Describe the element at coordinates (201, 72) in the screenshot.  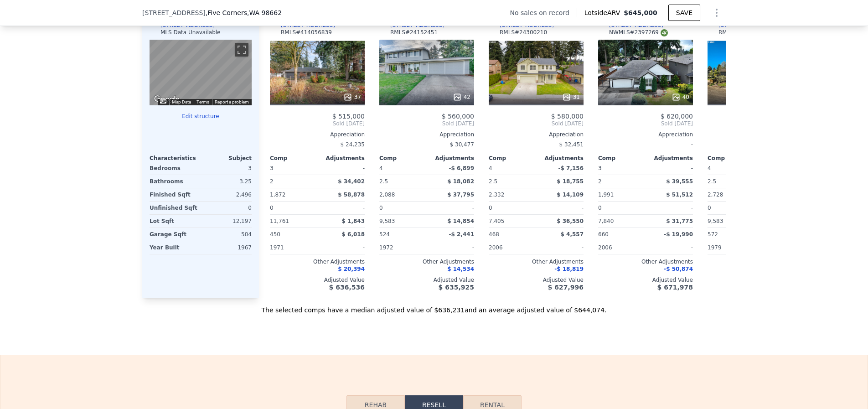
I see `div: Street View` at that location.